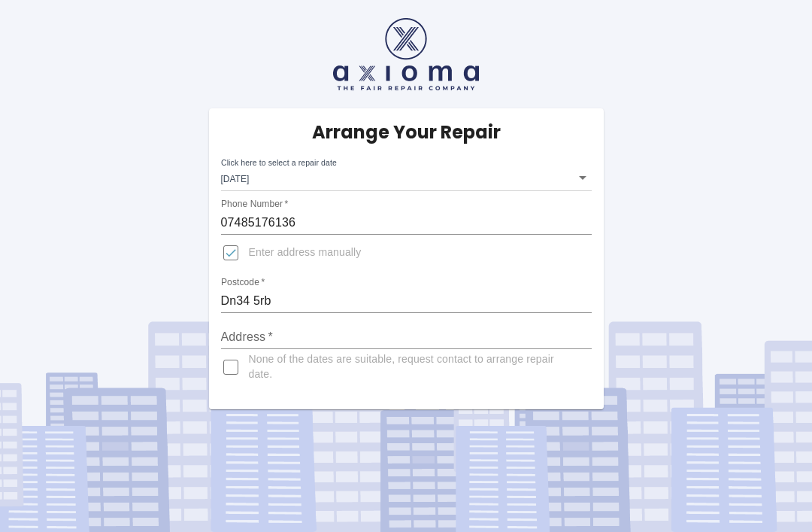 The image size is (812, 532). I want to click on span: None of the dates are suitable, request contact to arrange repair date., so click(414, 367).